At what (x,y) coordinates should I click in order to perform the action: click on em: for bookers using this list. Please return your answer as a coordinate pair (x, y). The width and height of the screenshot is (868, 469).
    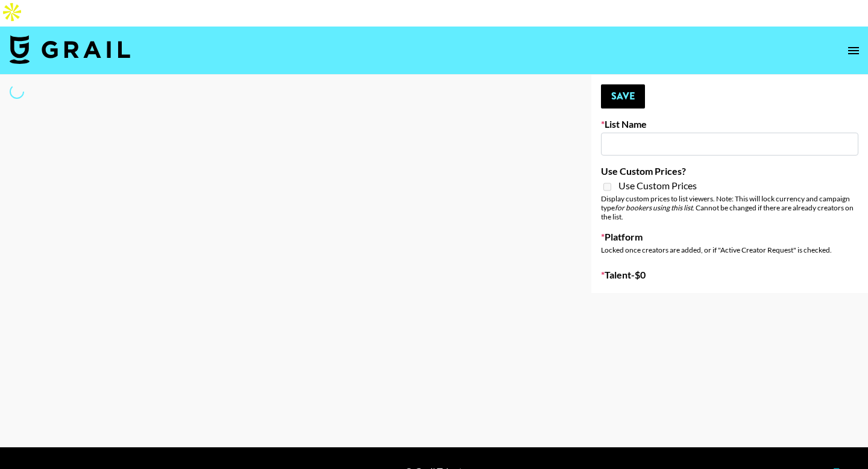
    Looking at the image, I should click on (654, 207).